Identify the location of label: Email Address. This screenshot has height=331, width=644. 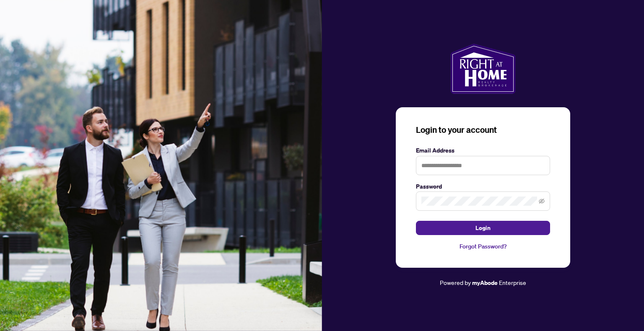
(483, 150).